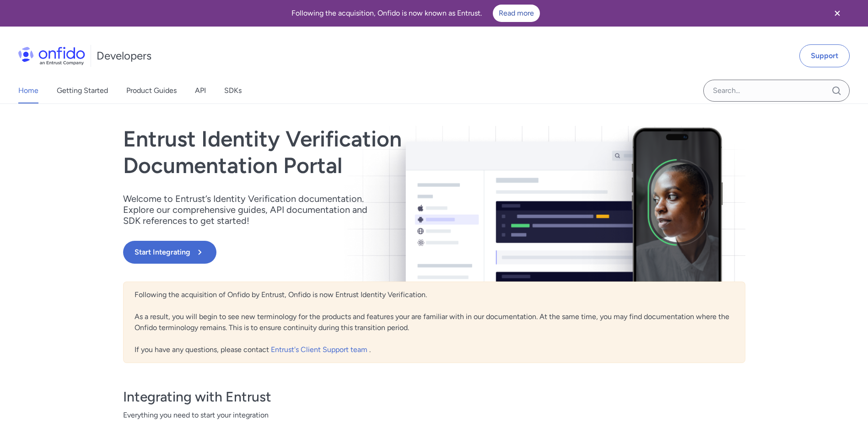  I want to click on div: Following the acquisition, Onfido is now known as Entrust., so click(416, 13).